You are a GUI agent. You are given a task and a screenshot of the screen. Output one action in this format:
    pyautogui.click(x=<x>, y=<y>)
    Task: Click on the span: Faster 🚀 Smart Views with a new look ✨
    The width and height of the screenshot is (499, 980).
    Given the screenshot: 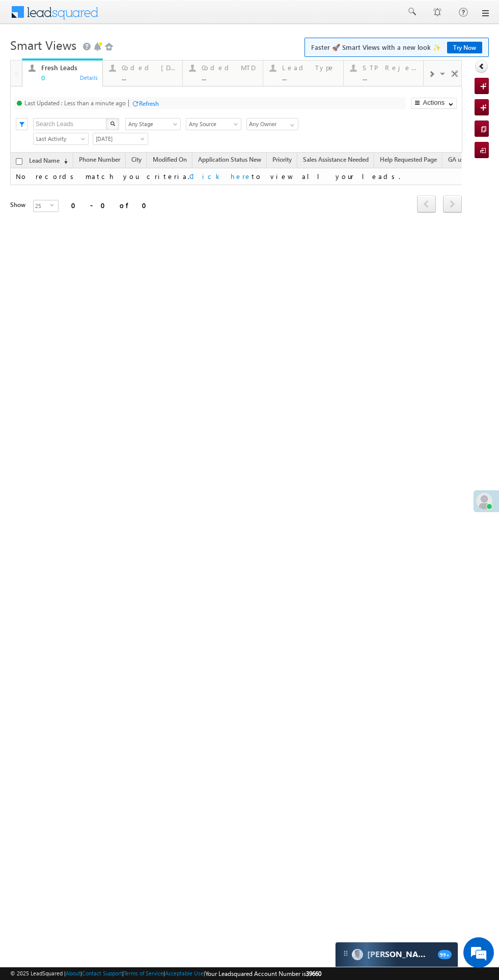 What is the action you would take?
    pyautogui.click(x=396, y=47)
    